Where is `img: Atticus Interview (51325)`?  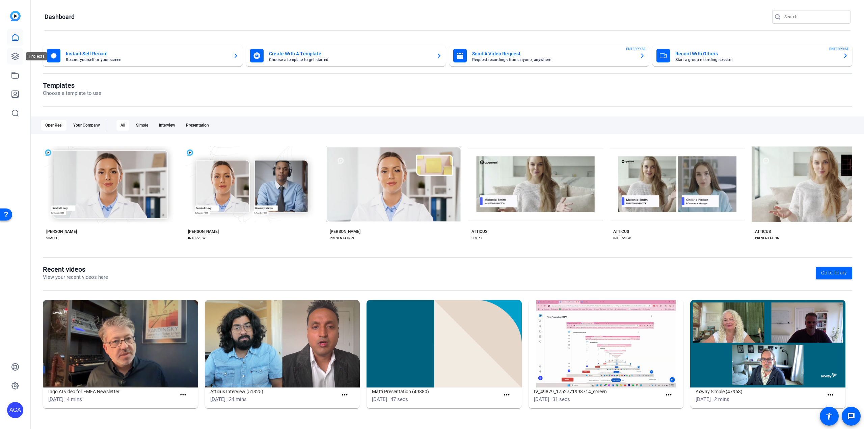 img: Atticus Interview (51325) is located at coordinates (282, 344).